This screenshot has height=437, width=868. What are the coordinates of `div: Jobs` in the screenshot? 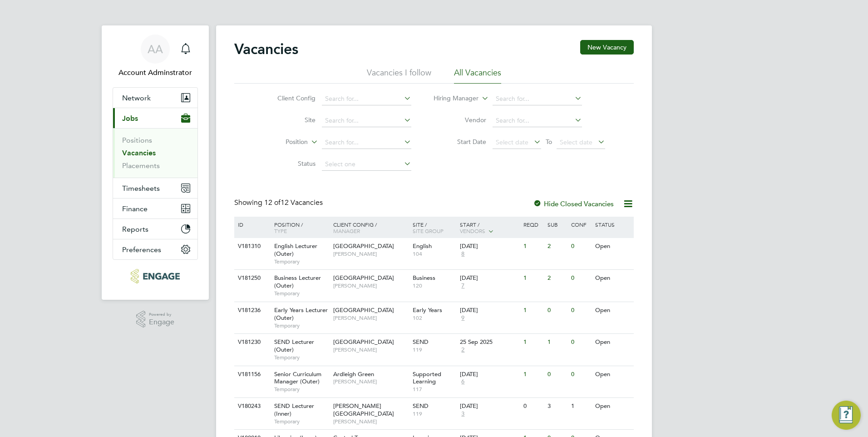 It's located at (155, 152).